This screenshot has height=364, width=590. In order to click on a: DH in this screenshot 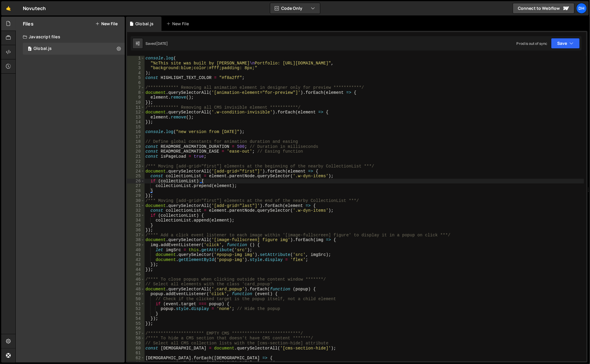, I will do `click(582, 8)`.